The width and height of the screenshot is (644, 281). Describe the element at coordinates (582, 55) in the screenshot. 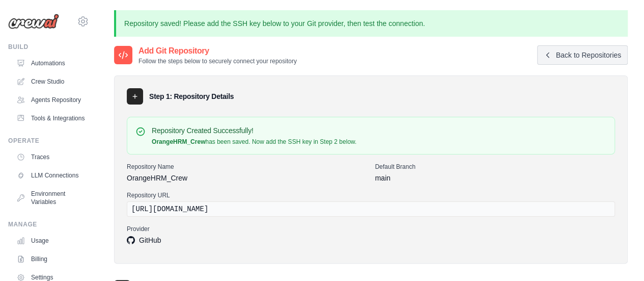

I see `a: Back to Repositories` at that location.